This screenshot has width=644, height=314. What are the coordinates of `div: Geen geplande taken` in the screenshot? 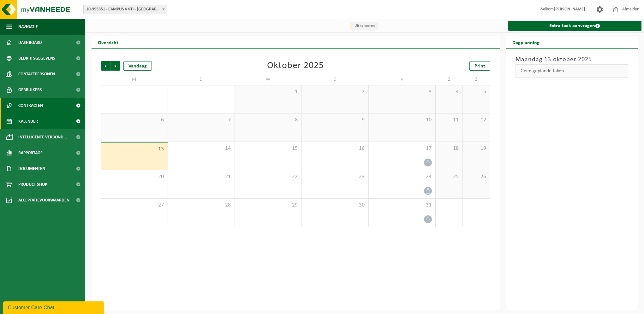 It's located at (572, 71).